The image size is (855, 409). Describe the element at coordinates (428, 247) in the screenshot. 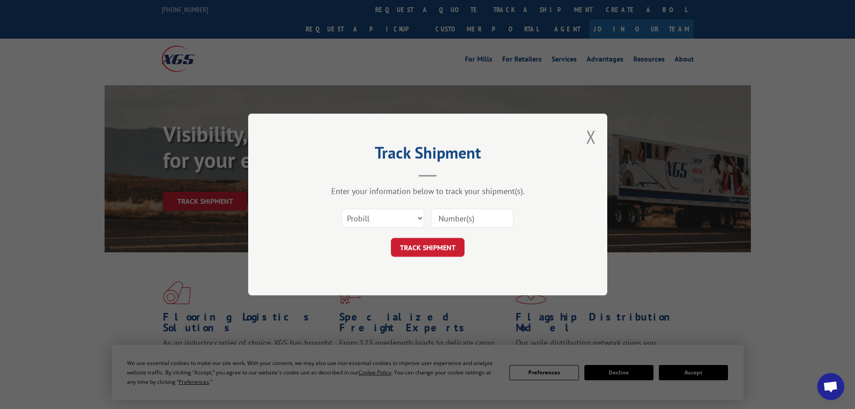

I see `button: TRACK SHIPMENT` at that location.